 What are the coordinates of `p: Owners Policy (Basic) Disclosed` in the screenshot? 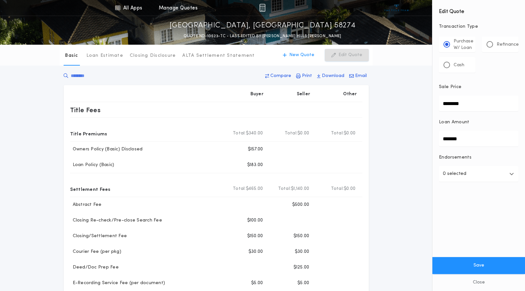 It's located at (106, 149).